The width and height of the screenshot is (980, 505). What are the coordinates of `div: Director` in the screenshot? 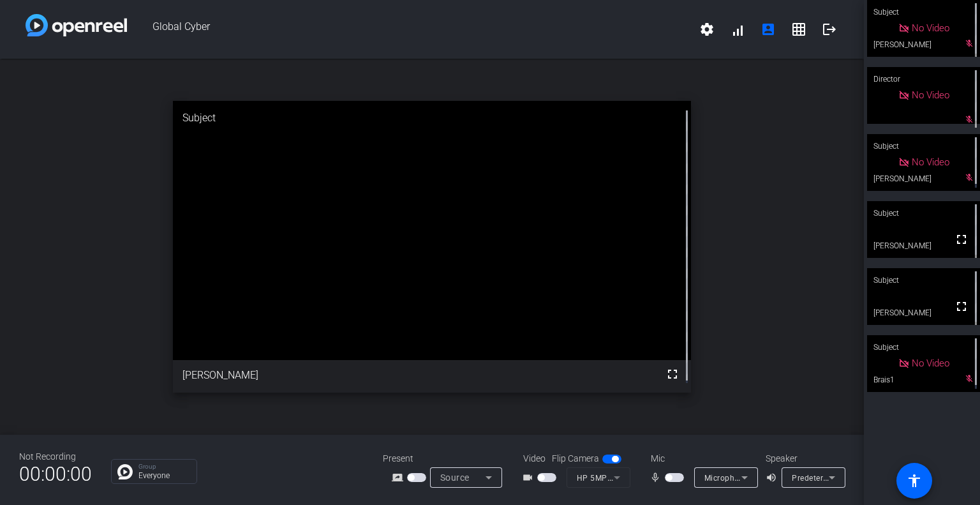 It's located at (923, 79).